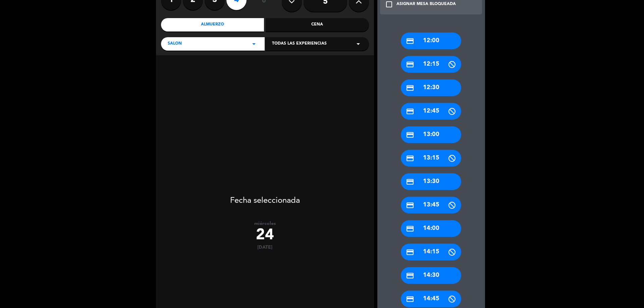 The height and width of the screenshot is (308, 644). I want to click on span: SALON, so click(175, 44).